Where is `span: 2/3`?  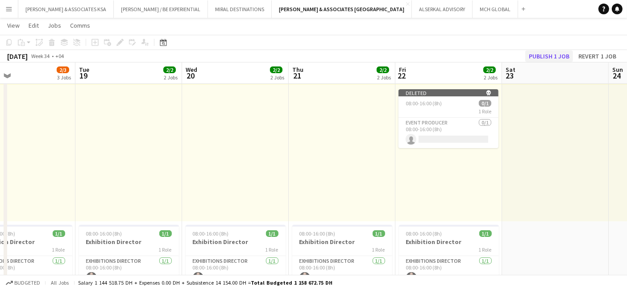 span: 2/3 is located at coordinates (63, 70).